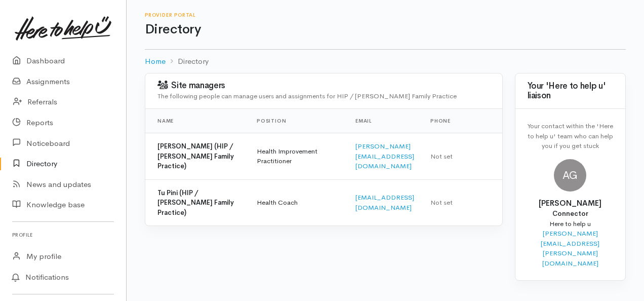 Image resolution: width=644 pixels, height=301 pixels. What do you see at coordinates (571, 90) in the screenshot?
I see `h3: Your 'Here to help u' liaison` at bounding box center [571, 90].